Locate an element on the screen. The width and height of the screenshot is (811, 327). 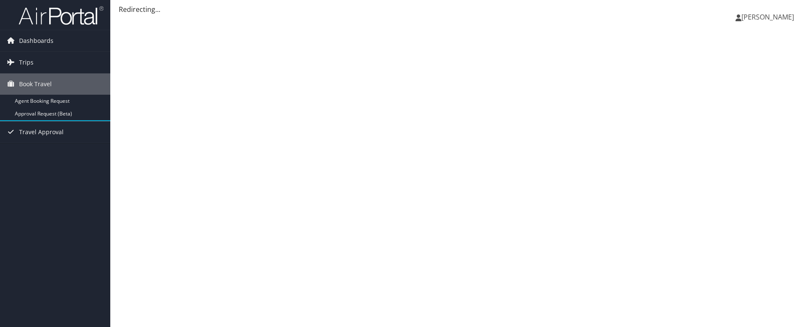
span: Trips is located at coordinates (26, 62).